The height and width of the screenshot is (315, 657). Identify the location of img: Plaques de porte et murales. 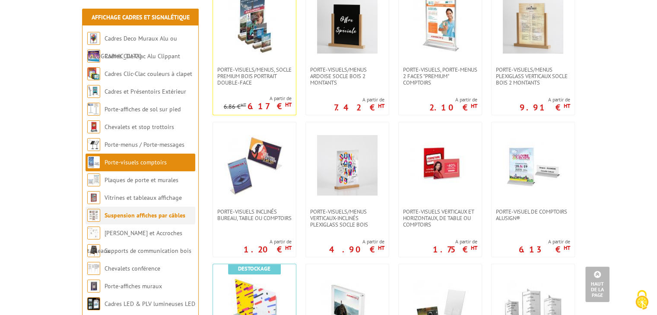
(94, 180).